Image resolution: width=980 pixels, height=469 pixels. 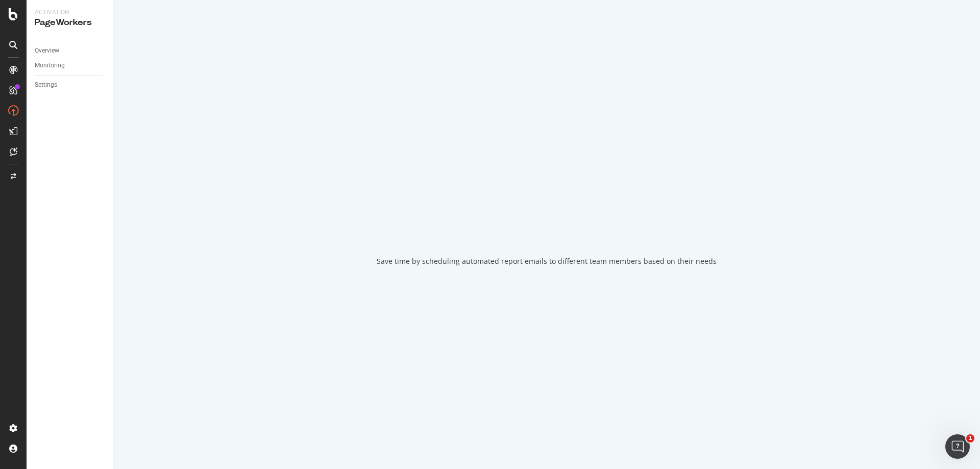 What do you see at coordinates (69, 12) in the screenshot?
I see `div: Activation` at bounding box center [69, 12].